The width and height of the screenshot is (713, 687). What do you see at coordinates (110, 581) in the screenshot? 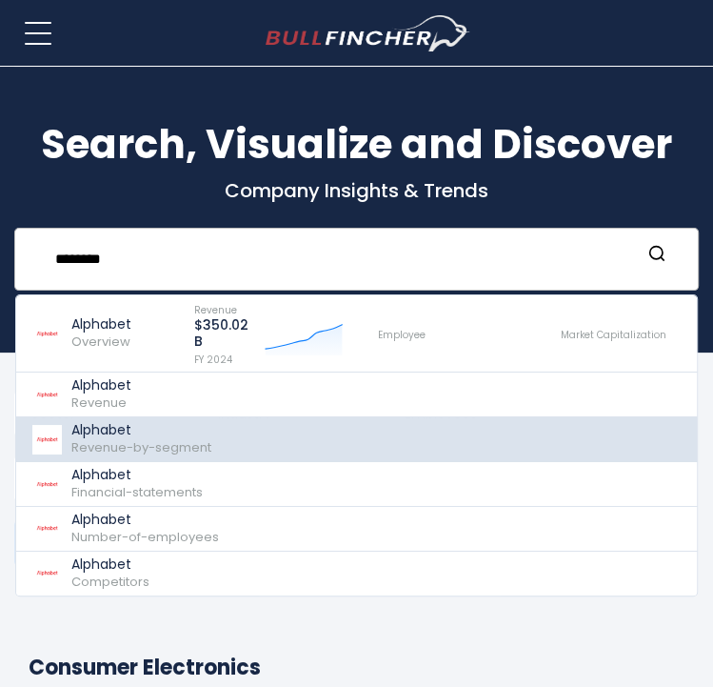
I see `span: Competitors` at bounding box center [110, 581].